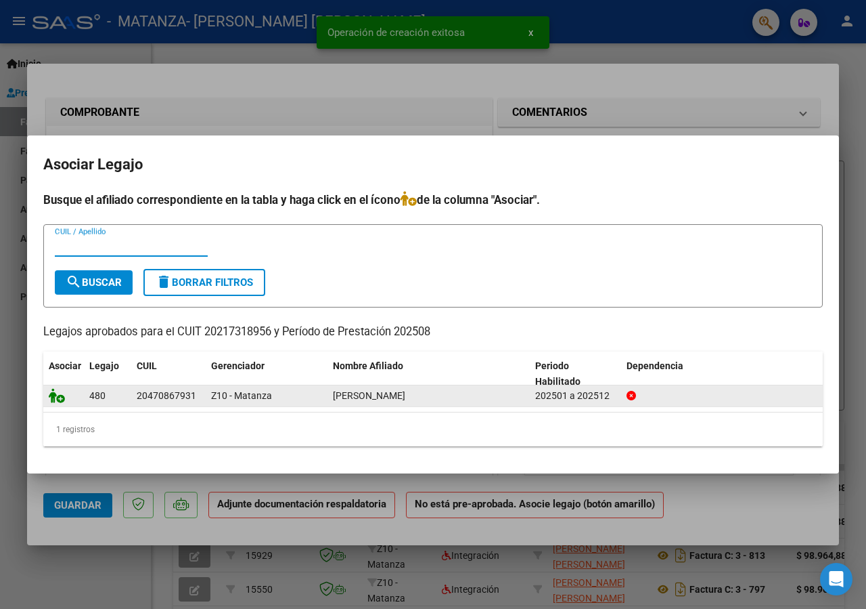 This screenshot has width=866, height=609. What do you see at coordinates (433, 429) in the screenshot?
I see `div: 1 registros` at bounding box center [433, 429].